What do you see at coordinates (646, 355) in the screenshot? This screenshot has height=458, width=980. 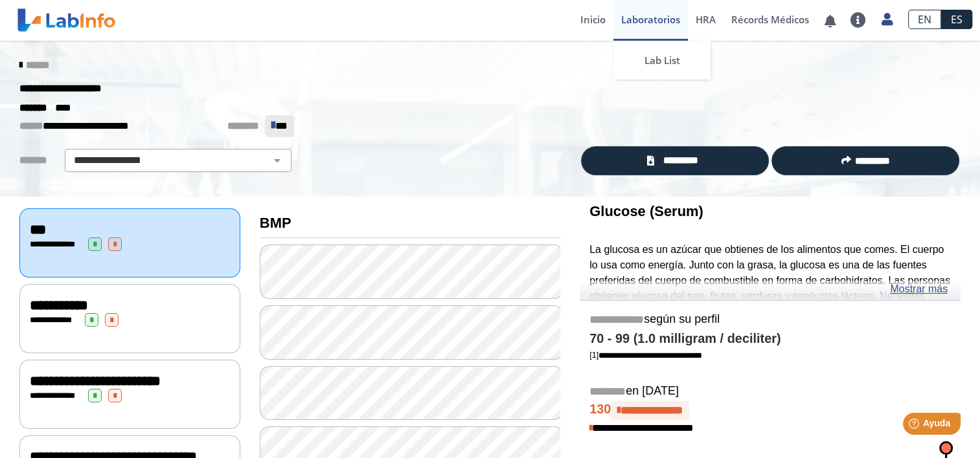 I see `a: [1]` at bounding box center [646, 355].